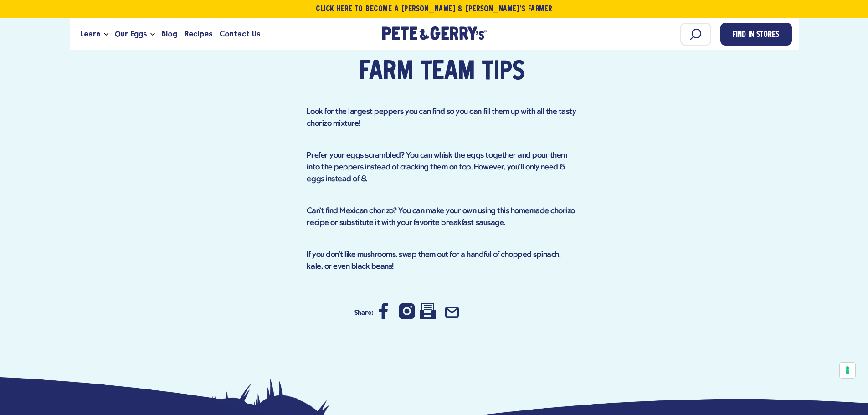 Image resolution: width=868 pixels, height=415 pixels. What do you see at coordinates (442, 217) in the screenshot?
I see `p: Can't find Mexican chorizo? You can make your own using this homemade chorizo recipe or substitut...` at bounding box center [442, 217].